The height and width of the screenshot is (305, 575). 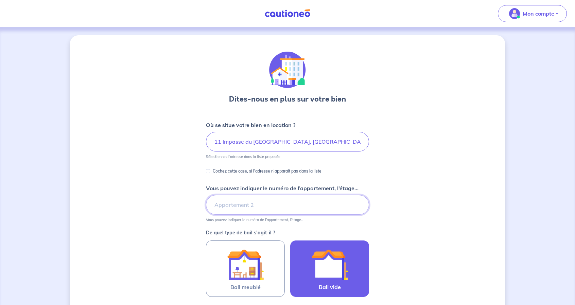 I want to click on h3: Dites-nous en plus sur votre bien, so click(x=288, y=99).